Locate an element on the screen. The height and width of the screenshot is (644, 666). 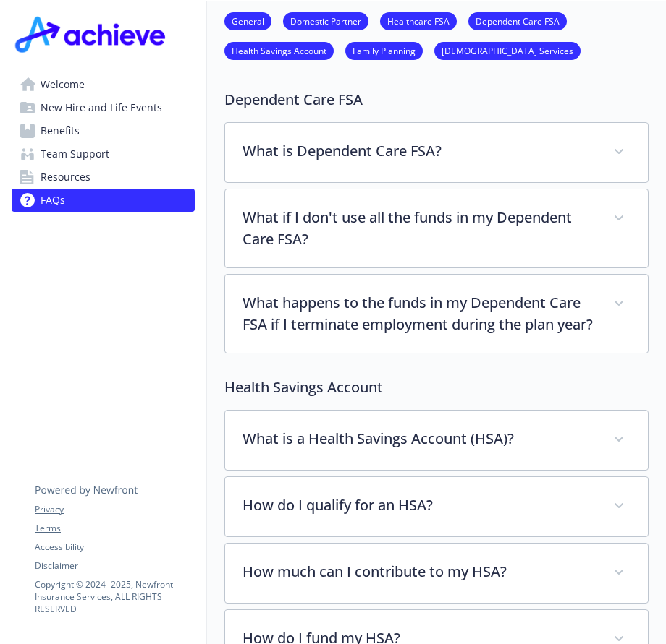
div: What happens to the funds in my Dependent Care FSA if I terminate employment during the plan year? is located at coordinates (436, 314).